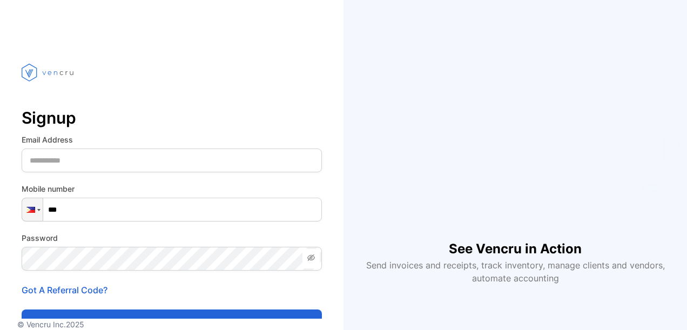 This screenshot has height=330, width=687. What do you see at coordinates (172, 118) in the screenshot?
I see `p: Signup` at bounding box center [172, 118].